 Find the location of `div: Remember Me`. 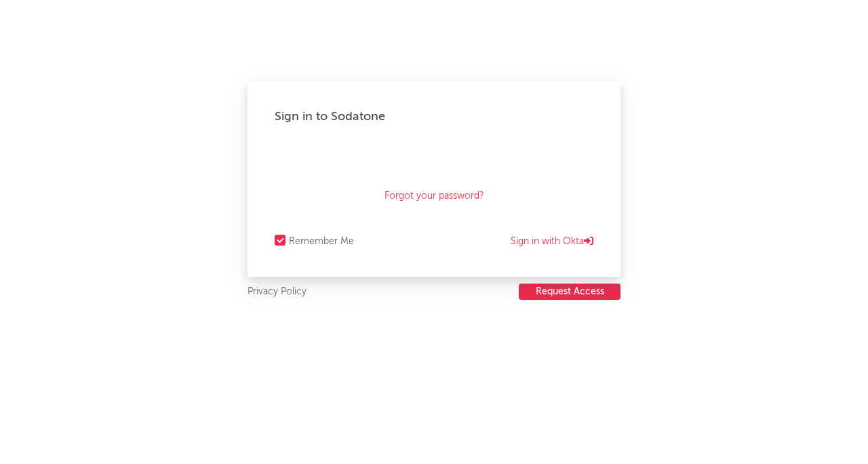

div: Remember Me is located at coordinates (321, 242).